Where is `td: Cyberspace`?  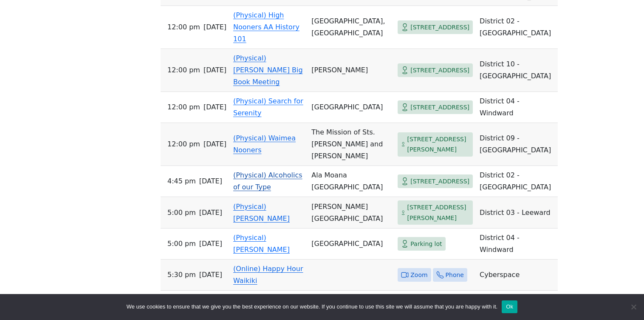
td: Cyberspace is located at coordinates (517, 275).